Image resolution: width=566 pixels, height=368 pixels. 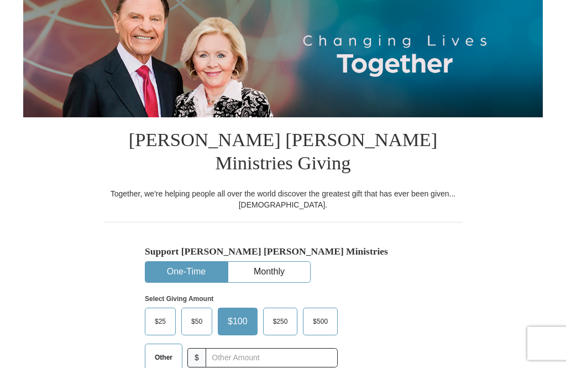 I want to click on span: $500, so click(x=320, y=322).